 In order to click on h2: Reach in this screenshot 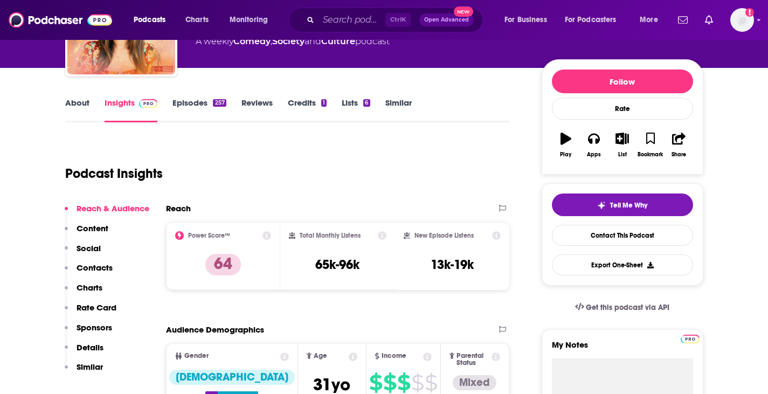, I will do `click(178, 208)`.